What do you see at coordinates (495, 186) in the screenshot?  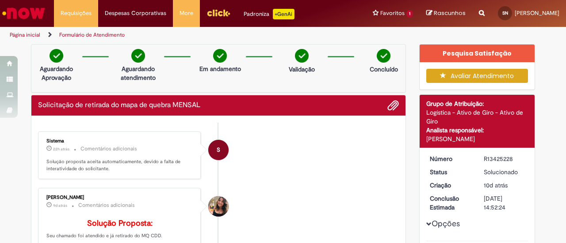 I see `span: 10d atrás` at bounding box center [495, 186].